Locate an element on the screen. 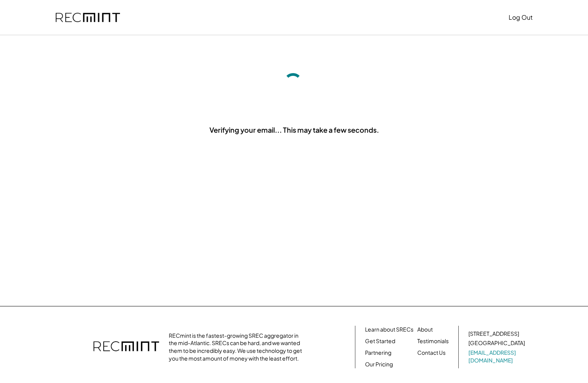  a: About is located at coordinates (425, 329).